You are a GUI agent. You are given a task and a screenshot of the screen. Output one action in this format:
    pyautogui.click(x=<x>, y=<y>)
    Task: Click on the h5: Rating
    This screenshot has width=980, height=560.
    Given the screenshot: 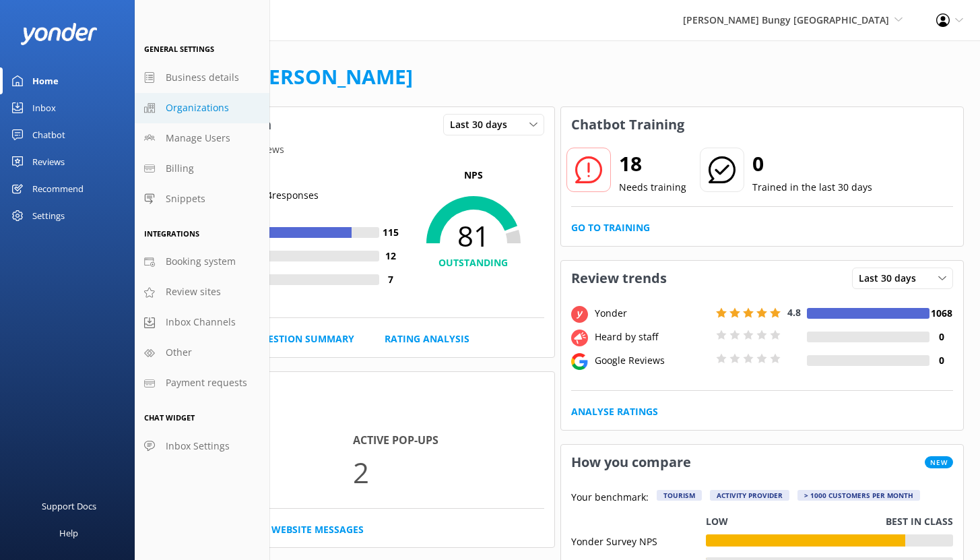 What is the action you would take?
    pyautogui.click(x=282, y=175)
    